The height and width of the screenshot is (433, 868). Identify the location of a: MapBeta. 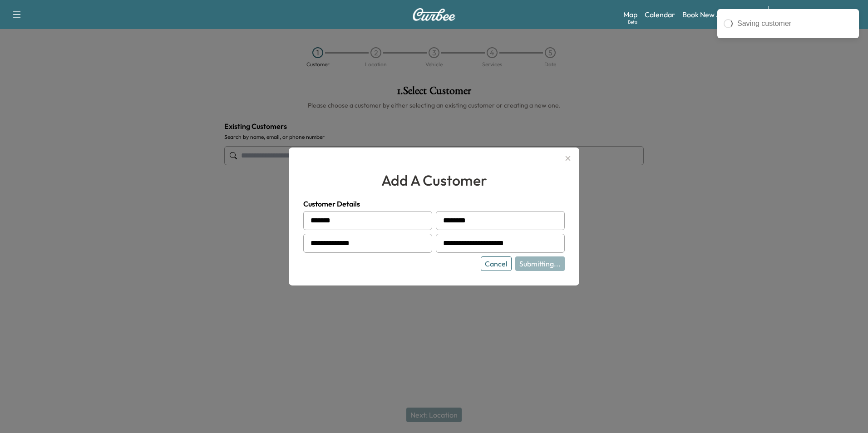
(630, 14).